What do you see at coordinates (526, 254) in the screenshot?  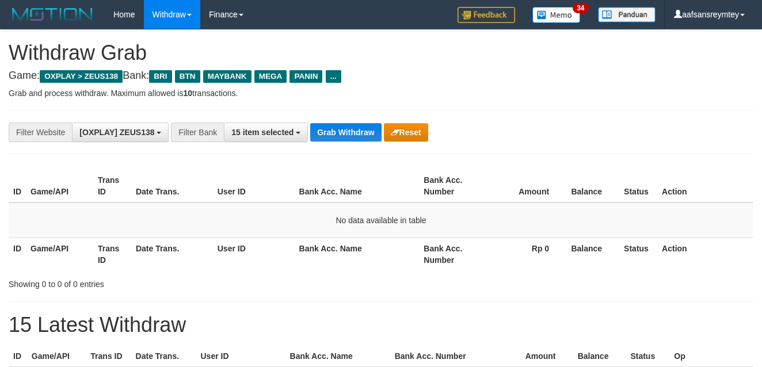 I see `th: Rp 0` at bounding box center [526, 254].